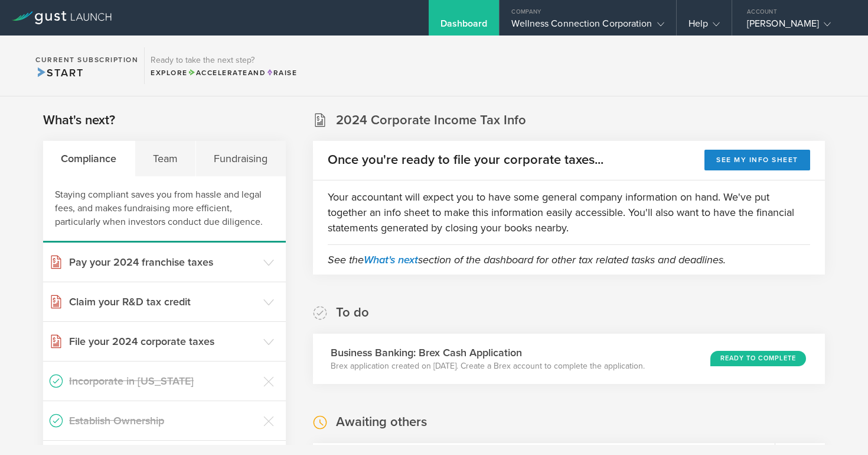 The width and height of the screenshot is (868, 455). Describe the element at coordinates (163, 302) in the screenshot. I see `h3: Claim your R&D tax credit` at that location.